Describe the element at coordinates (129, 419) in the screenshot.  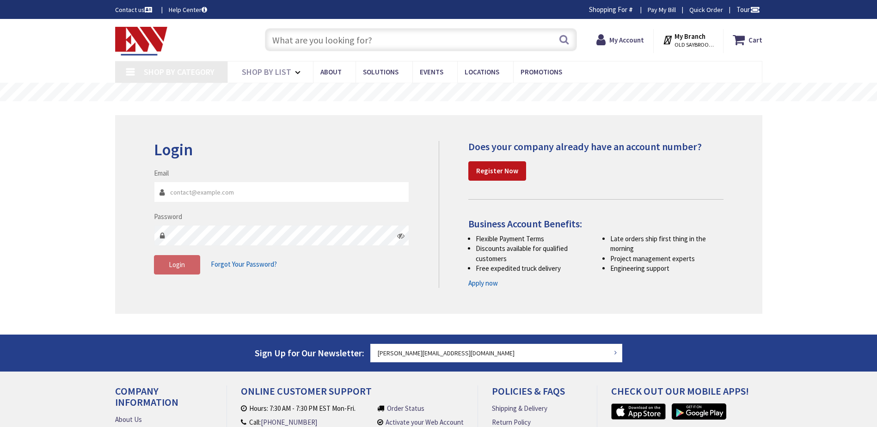
I see `a: About Us` at that location.